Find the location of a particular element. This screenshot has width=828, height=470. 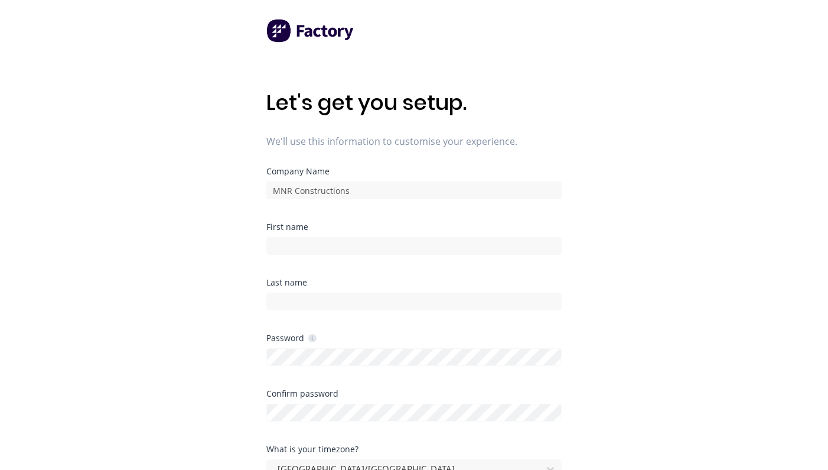

div: First name is located at coordinates (414, 227).